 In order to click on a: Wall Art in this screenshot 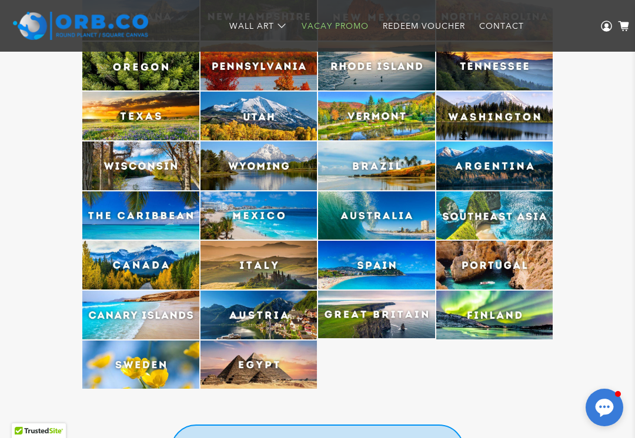, I will do `click(258, 26)`.